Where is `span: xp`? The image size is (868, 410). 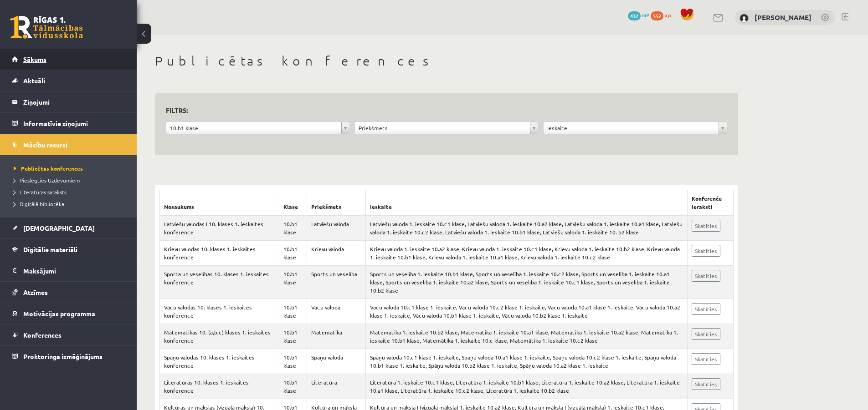
span: xp is located at coordinates (667, 15).